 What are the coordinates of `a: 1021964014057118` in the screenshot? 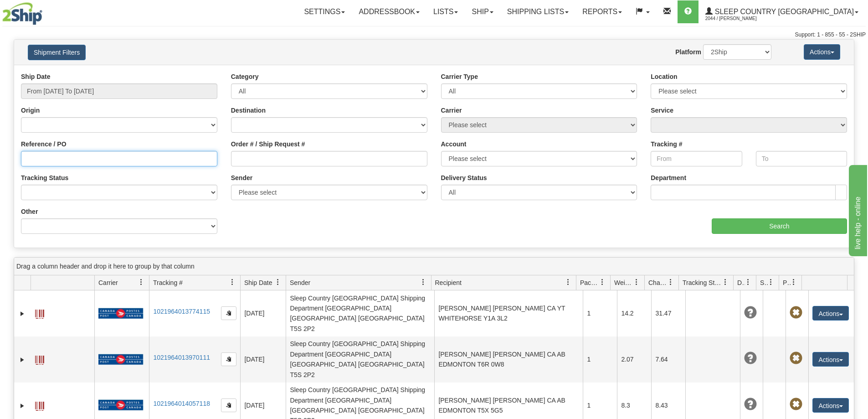 It's located at (181, 404).